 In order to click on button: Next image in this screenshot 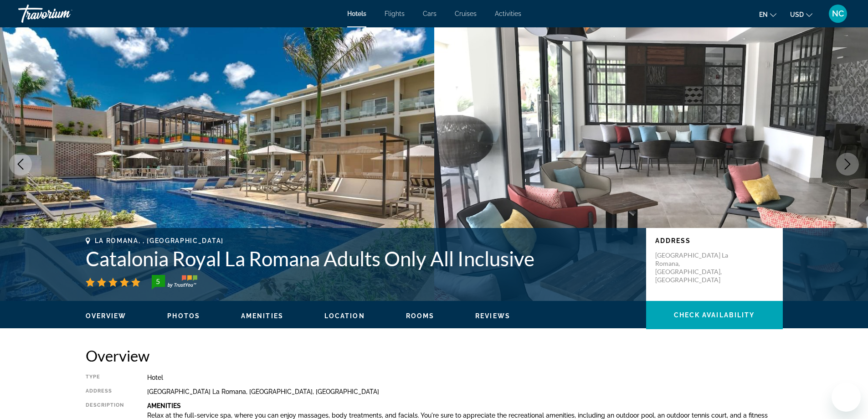, I will do `click(848, 164)`.